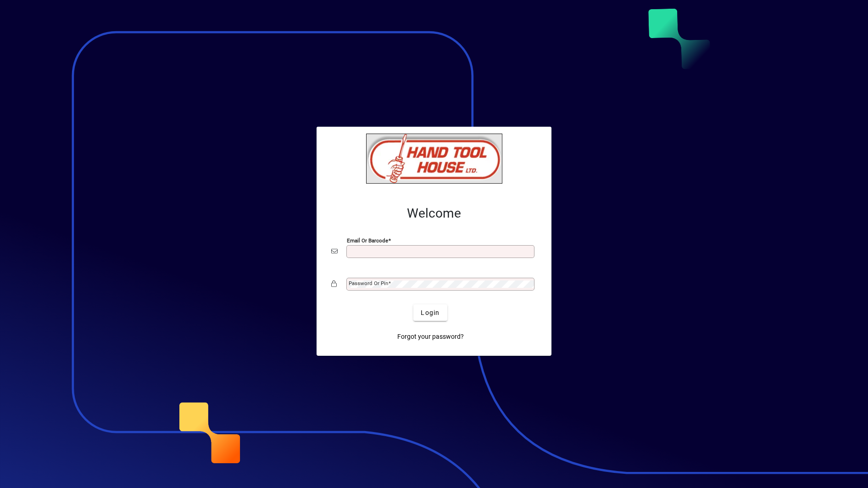  I want to click on span: Forgot your password?, so click(431, 336).